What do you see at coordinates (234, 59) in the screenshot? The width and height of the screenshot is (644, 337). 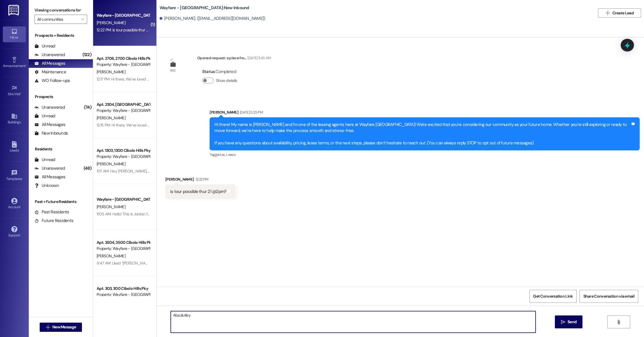 I see `div: Opened request: a piece fro...` at bounding box center [234, 59].